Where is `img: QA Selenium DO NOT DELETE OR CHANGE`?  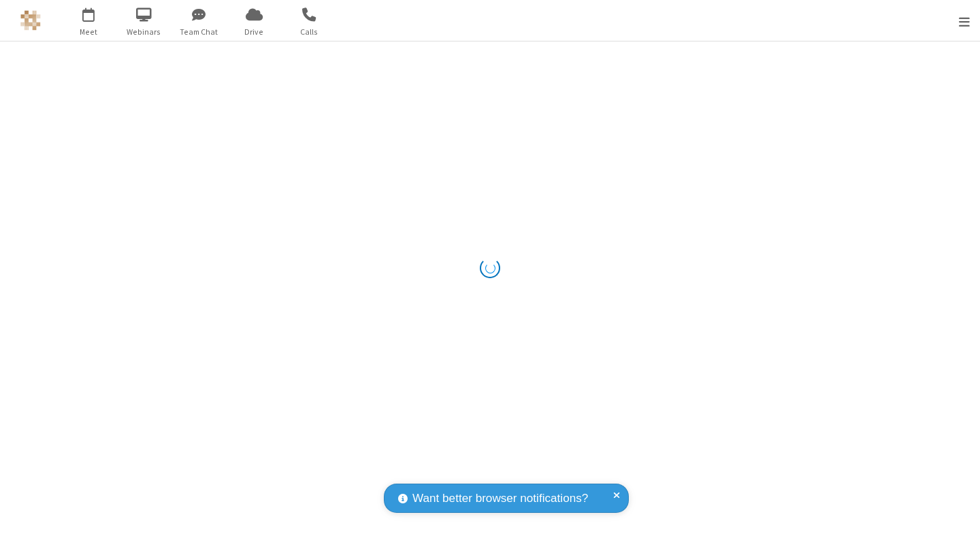
img: QA Selenium DO NOT DELETE OR CHANGE is located at coordinates (30, 20).